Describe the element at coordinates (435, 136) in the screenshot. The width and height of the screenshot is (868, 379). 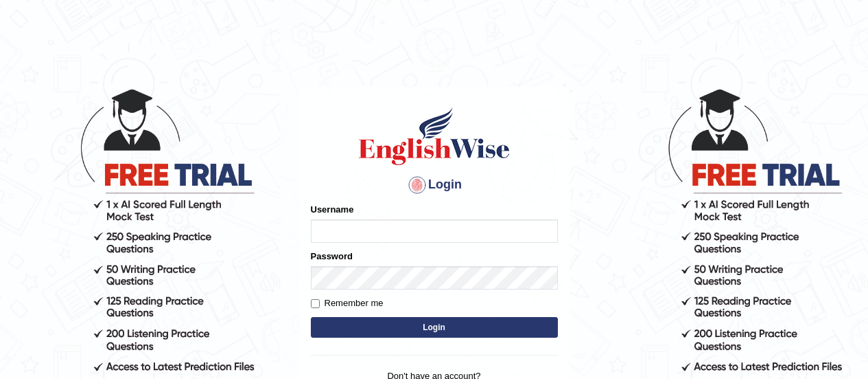
I see `img: Logo of English Wise sign in for intelligent practice with AI` at that location.